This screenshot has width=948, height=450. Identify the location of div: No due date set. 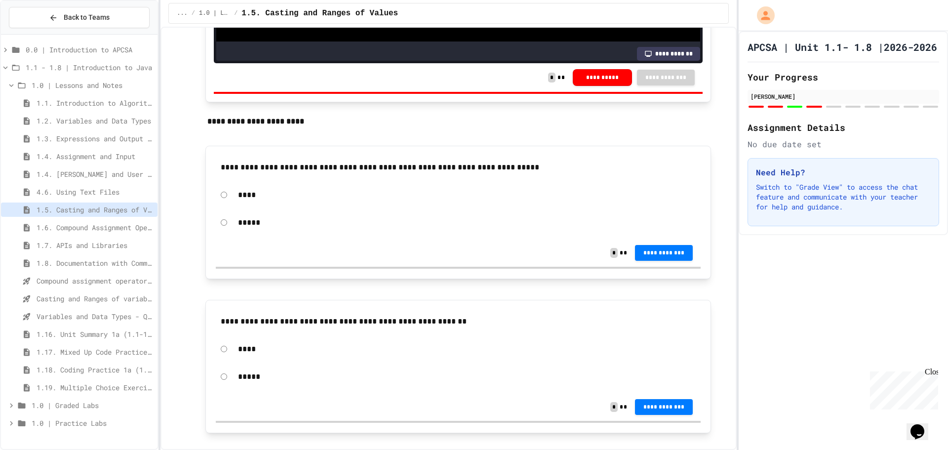
(843, 144).